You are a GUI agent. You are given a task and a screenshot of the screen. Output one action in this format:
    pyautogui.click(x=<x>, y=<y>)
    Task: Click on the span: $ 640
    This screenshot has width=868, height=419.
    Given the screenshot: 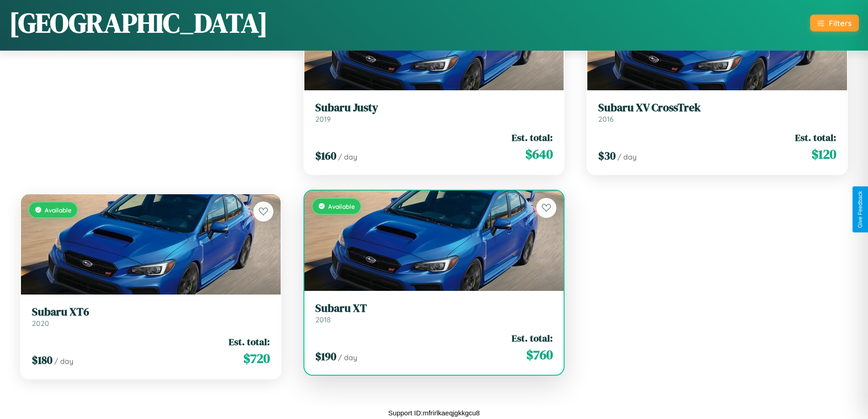 What is the action you would take?
    pyautogui.click(x=539, y=154)
    